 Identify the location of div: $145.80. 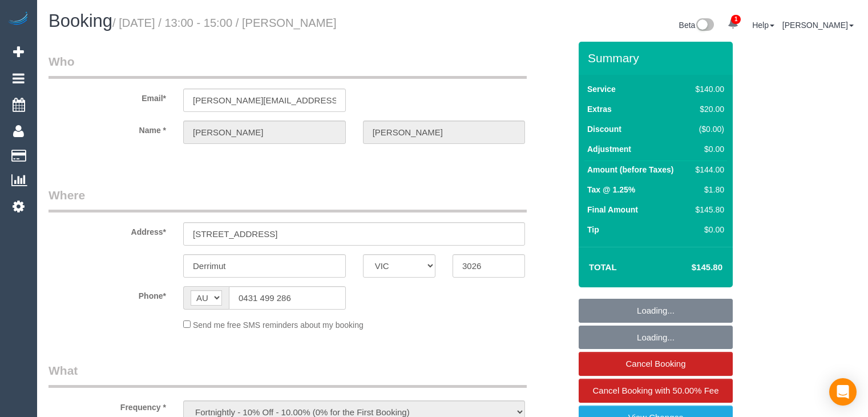
(708, 210).